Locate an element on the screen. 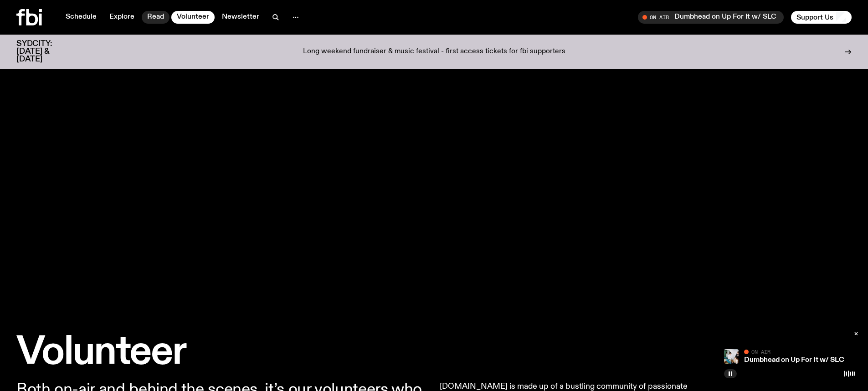  img: A collage of photographs and polaroids showing FBI volunteers. is located at coordinates (434, 196).